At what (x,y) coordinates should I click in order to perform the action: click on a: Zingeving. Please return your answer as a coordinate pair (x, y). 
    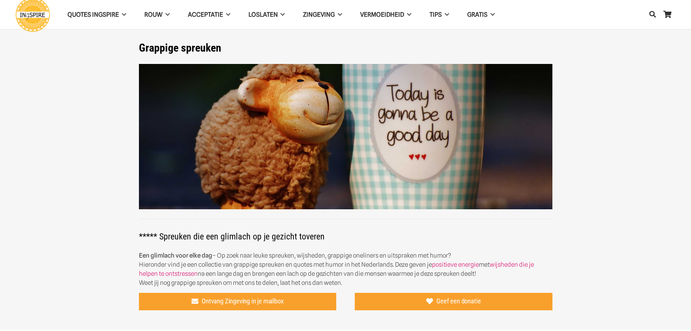
    Looking at the image, I should click on (323, 15).